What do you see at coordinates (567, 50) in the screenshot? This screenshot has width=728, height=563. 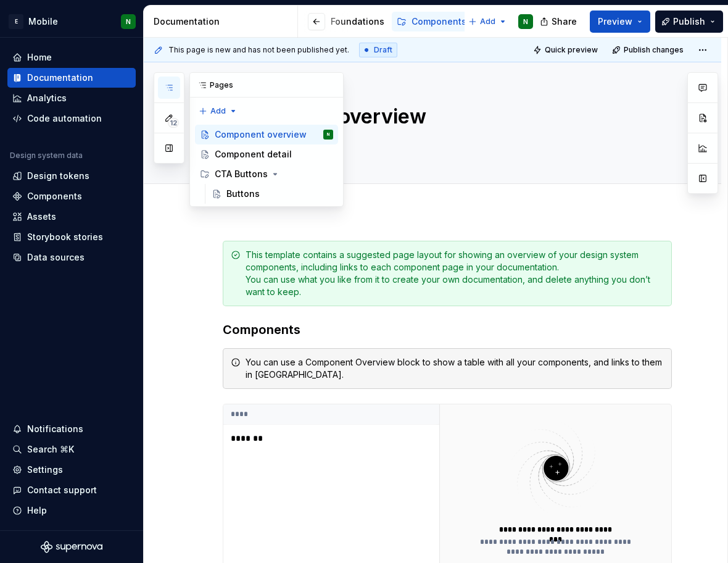 I see `button: Quick preview` at bounding box center [567, 50].